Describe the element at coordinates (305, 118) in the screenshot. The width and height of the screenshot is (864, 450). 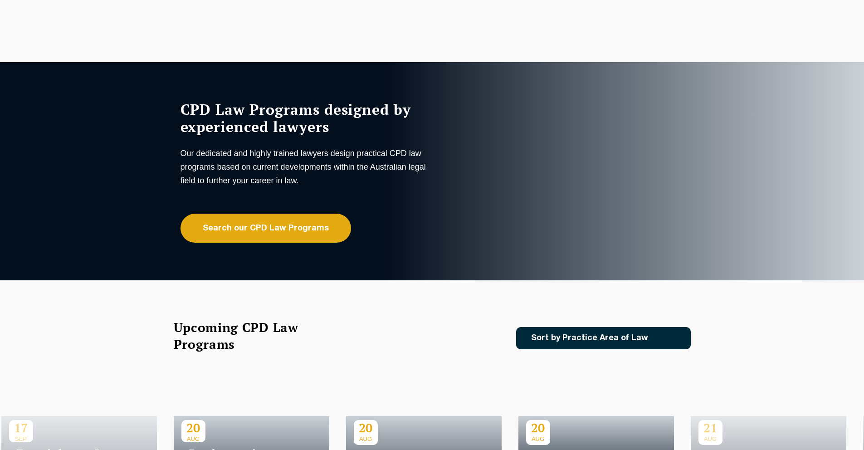
I see `h1: CPD Law Programs designed by experienced lawyers` at that location.